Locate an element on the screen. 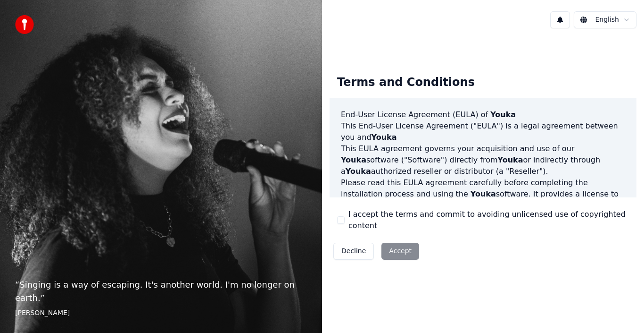  div: Terms and Conditions is located at coordinates (406, 82).